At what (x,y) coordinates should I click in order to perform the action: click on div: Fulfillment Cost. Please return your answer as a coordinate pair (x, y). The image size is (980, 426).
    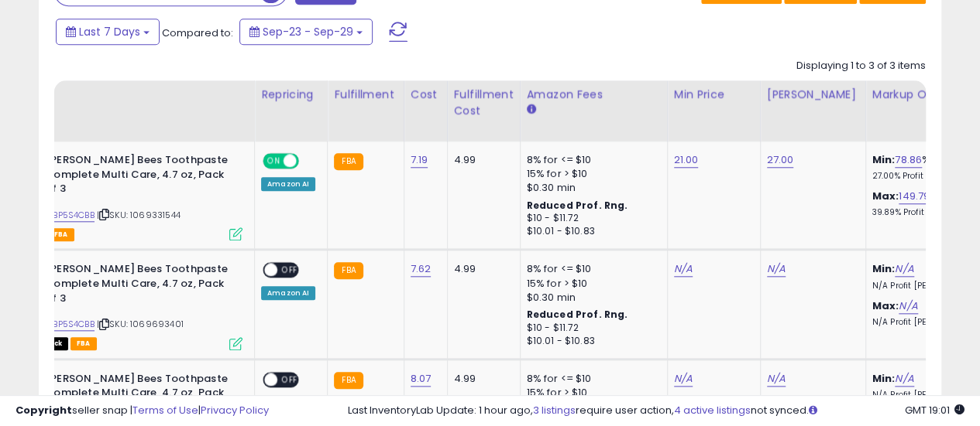
    Looking at the image, I should click on (484, 103).